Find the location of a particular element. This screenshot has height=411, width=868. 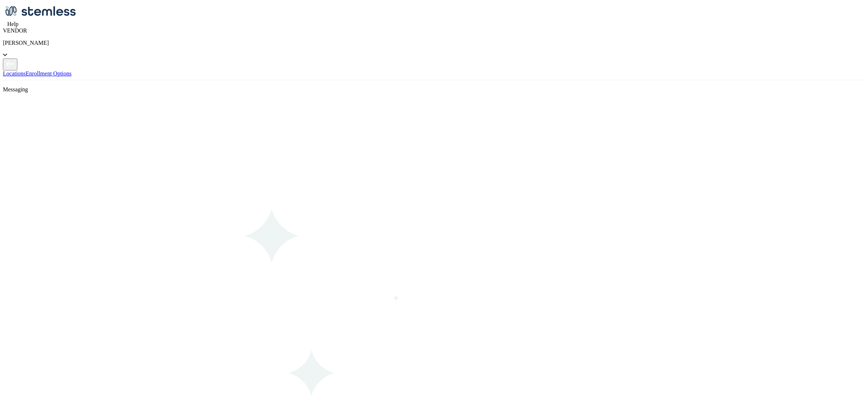

div: VENDOR is located at coordinates (434, 30).